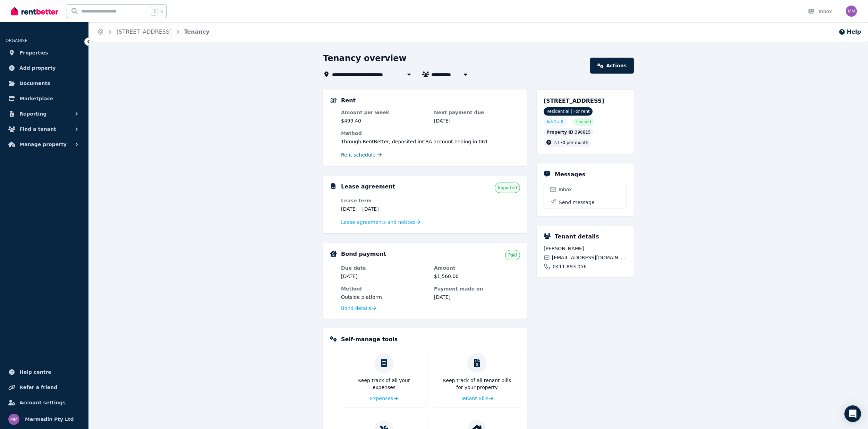 This screenshot has width=868, height=429. Describe the element at coordinates (560, 132) in the screenshot. I see `span: Property ID` at that location.